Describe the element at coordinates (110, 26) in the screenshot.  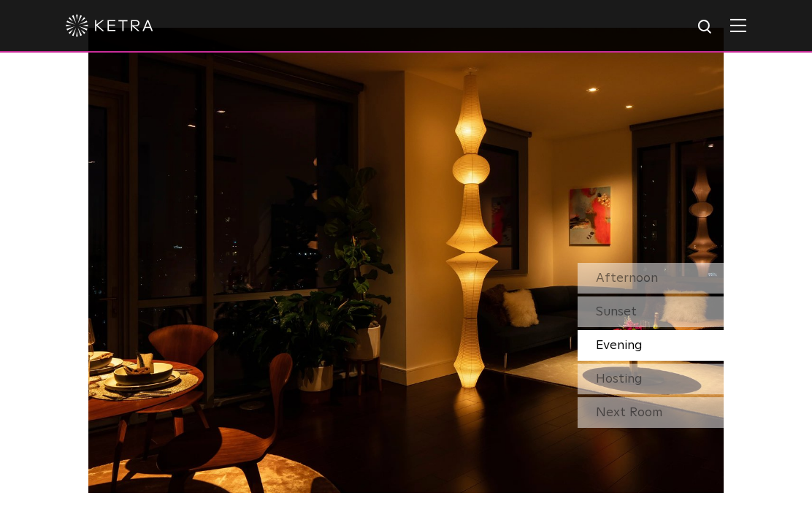
I see `img: ketra-logo-2019-white` at that location.